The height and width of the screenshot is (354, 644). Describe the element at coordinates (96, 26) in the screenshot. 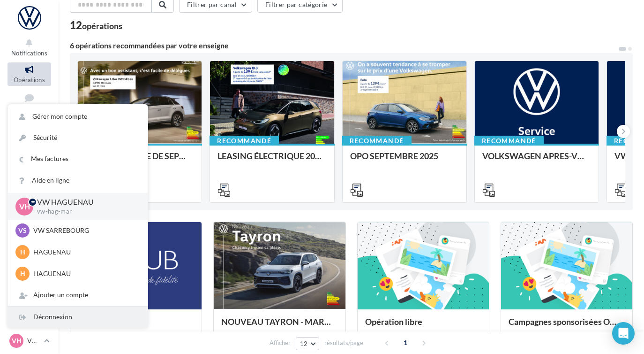

I see `div: 12` at that location.